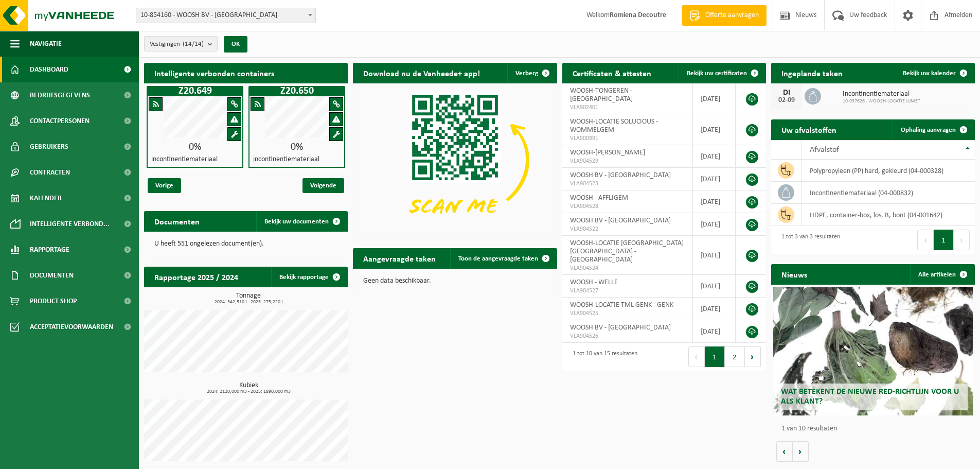 The height and width of the screenshot is (469, 980). Describe the element at coordinates (627, 108) in the screenshot. I see `span: VLA902401` at that location.